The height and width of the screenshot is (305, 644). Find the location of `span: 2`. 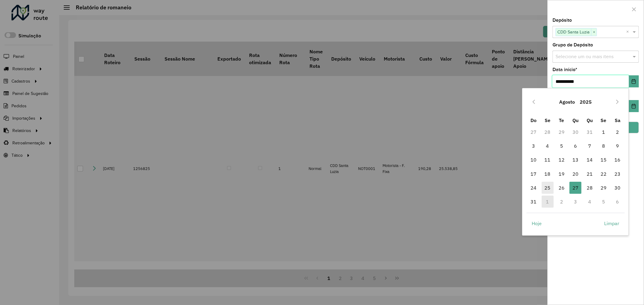

span: 2 is located at coordinates (618, 132).